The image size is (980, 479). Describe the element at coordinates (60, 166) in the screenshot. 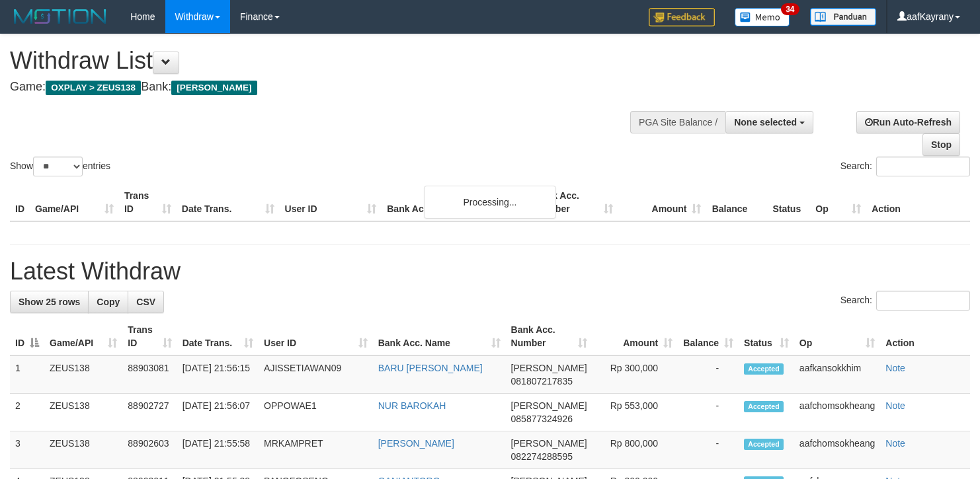

I see `label: Show entries` at that location.